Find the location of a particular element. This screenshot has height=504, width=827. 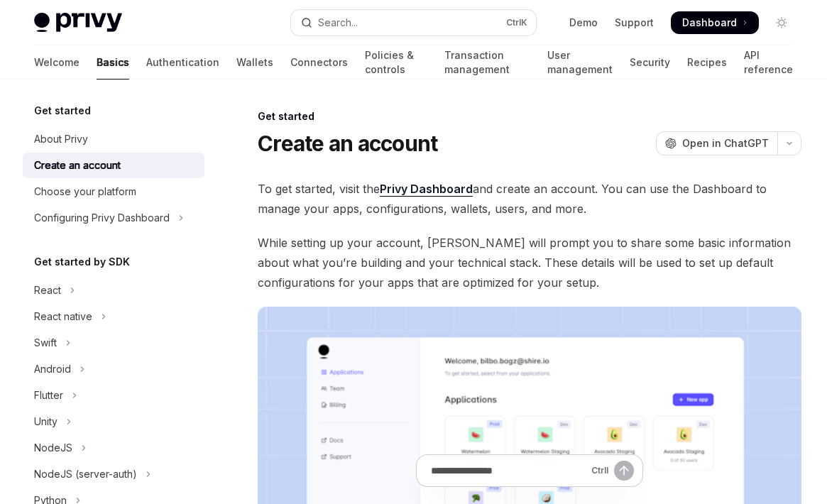

img: light logo is located at coordinates (78, 23).